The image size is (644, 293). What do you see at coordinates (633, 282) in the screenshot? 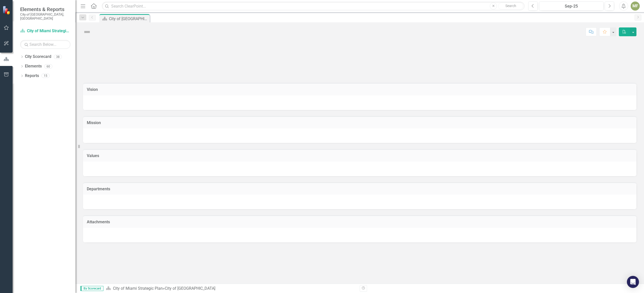
I see `div: Open Intercom Messenger` at bounding box center [633, 282].